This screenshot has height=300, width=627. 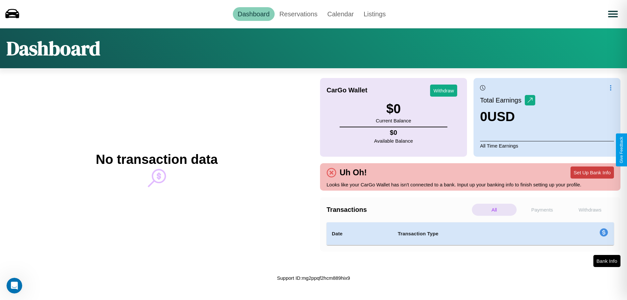 What do you see at coordinates (621, 150) in the screenshot?
I see `div: Give Feedback` at bounding box center [621, 150].